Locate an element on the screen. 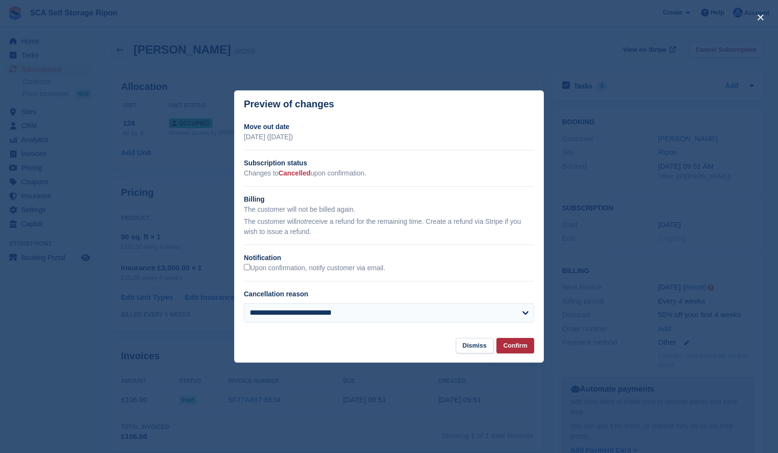 This screenshot has height=453, width=778. button: Dismiss is located at coordinates (475, 346).